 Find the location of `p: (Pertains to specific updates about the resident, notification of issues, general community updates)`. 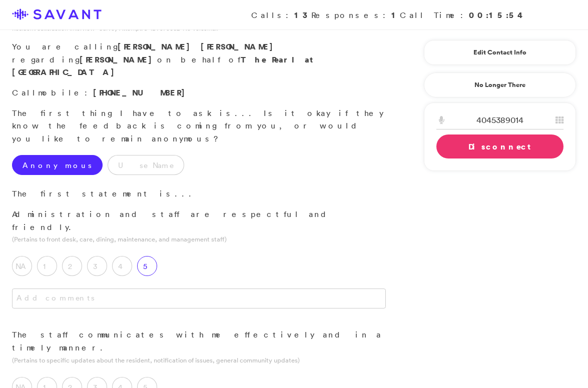

p: (Pertains to specific updates about the resident, notification of issues, general community updates) is located at coordinates (199, 360).